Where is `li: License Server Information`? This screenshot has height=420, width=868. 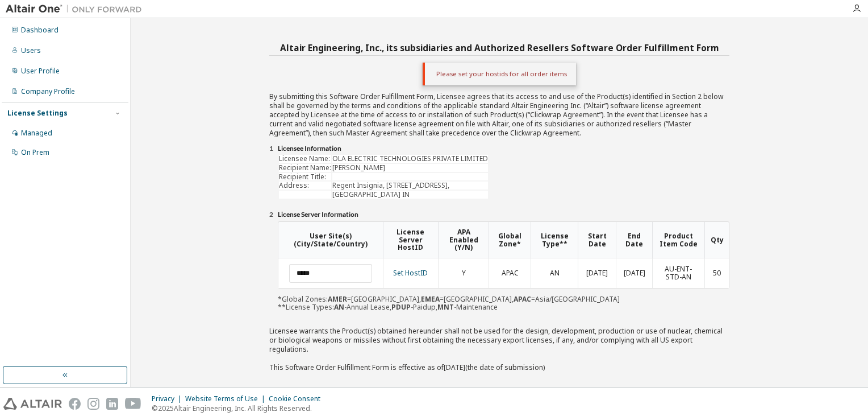 li: License Server Information is located at coordinates (504, 215).